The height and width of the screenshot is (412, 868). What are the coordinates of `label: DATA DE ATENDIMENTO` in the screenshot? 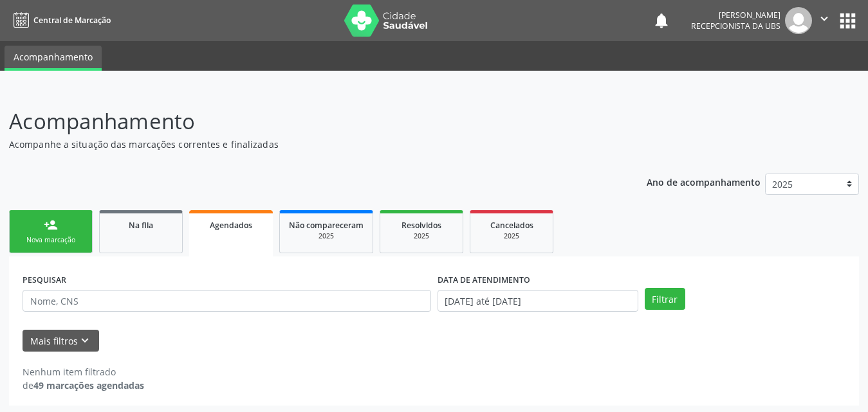 It's located at (484, 279).